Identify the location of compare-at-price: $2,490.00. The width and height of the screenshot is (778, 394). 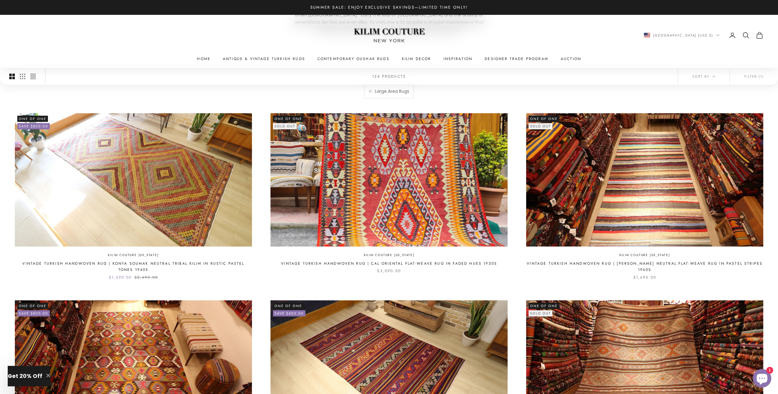
(146, 277).